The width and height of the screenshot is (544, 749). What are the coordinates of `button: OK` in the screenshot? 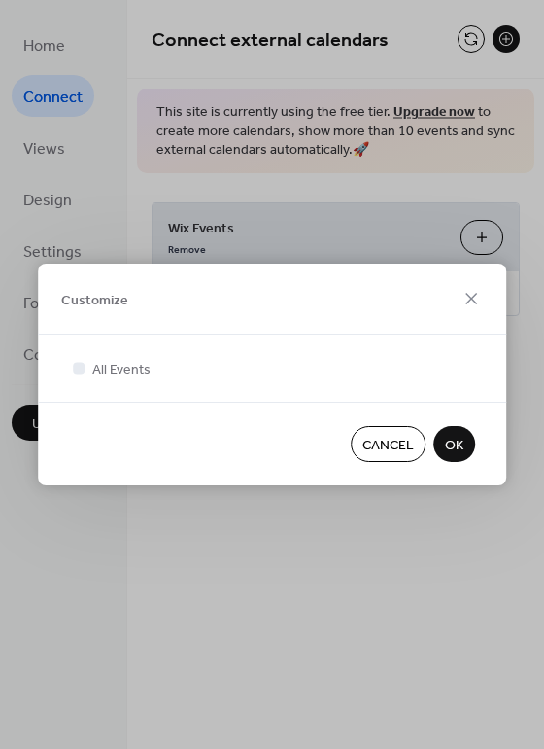 It's located at (454, 443).